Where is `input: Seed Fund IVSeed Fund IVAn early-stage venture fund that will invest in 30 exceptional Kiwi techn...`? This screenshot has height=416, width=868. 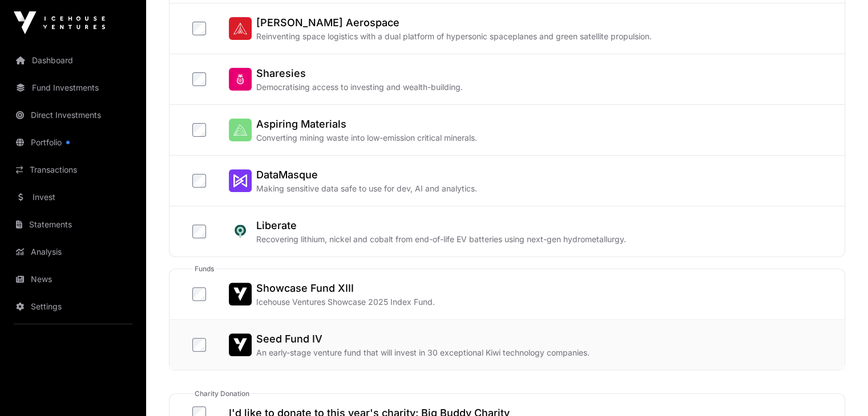 input: Seed Fund IVSeed Fund IVAn early-stage venture fund that will invest in 30 exceptional Kiwi techn... is located at coordinates (199, 345).